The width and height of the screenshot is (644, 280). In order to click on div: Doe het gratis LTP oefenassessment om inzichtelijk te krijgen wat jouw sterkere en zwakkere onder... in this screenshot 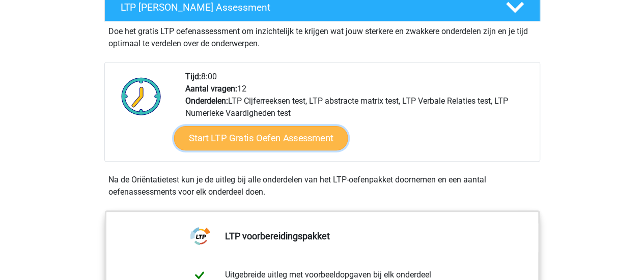, I will do `click(322, 35)`.